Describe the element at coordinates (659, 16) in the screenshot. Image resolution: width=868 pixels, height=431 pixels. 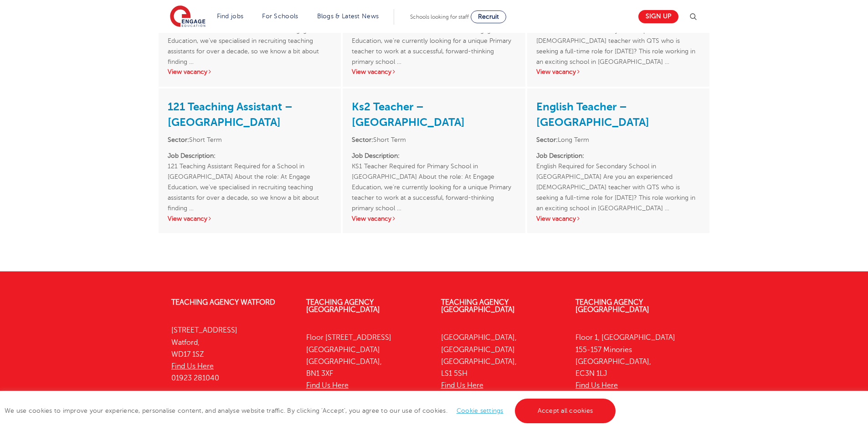
I see `a: Sign up` at that location.